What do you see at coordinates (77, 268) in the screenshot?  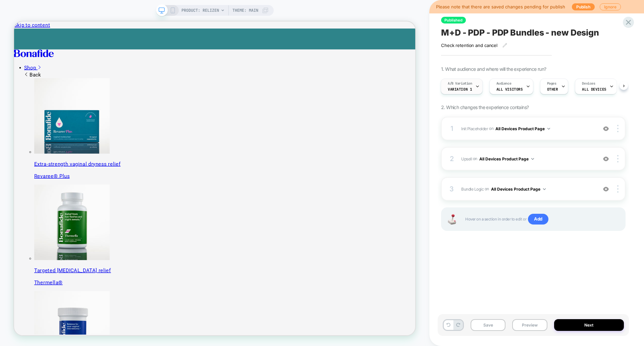 I see `img: Thermella` at bounding box center [77, 268].